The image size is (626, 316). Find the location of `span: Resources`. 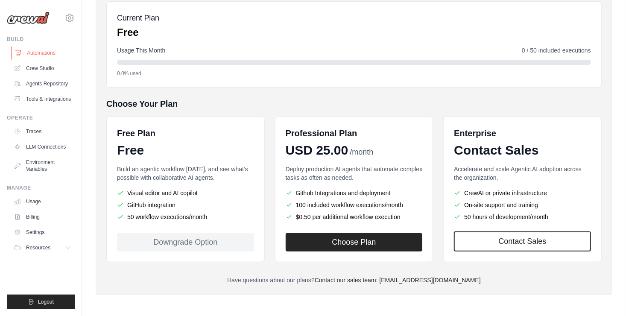

span: Resources is located at coordinates (38, 247).